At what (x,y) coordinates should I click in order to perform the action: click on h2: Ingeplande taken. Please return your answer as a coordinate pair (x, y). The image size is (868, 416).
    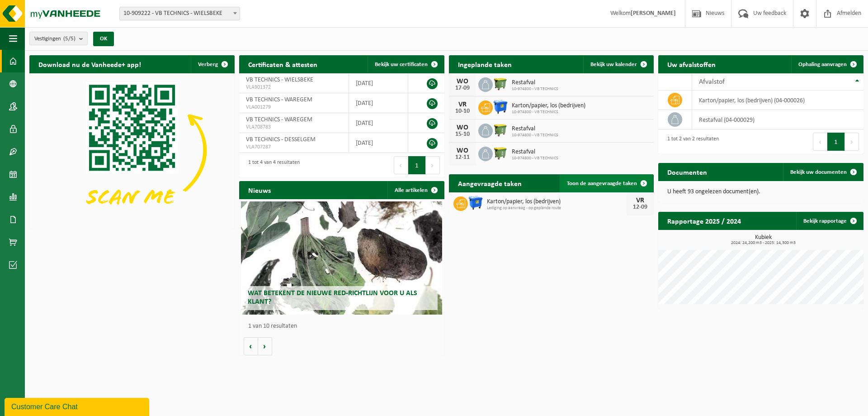
    Looking at the image, I should click on (484, 64).